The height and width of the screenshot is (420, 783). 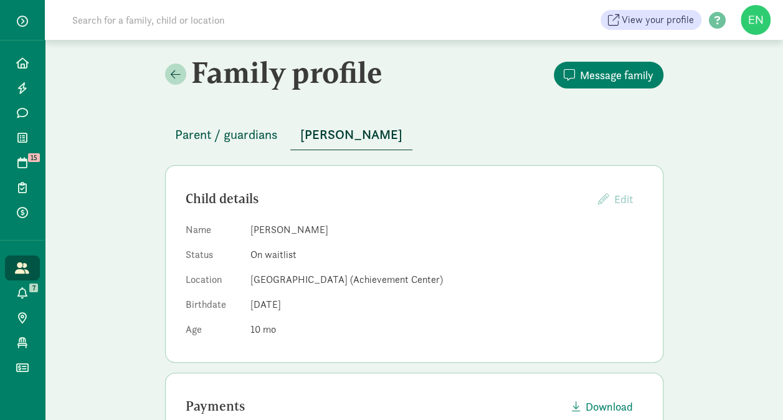 What do you see at coordinates (387, 199) in the screenshot?
I see `div: Child details` at bounding box center [387, 199].